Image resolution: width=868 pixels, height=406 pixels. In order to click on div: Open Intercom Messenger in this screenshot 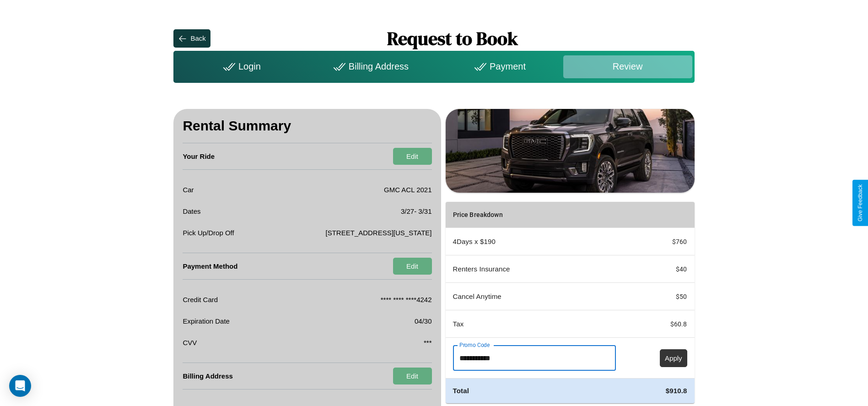, I will do `click(21, 385)`.